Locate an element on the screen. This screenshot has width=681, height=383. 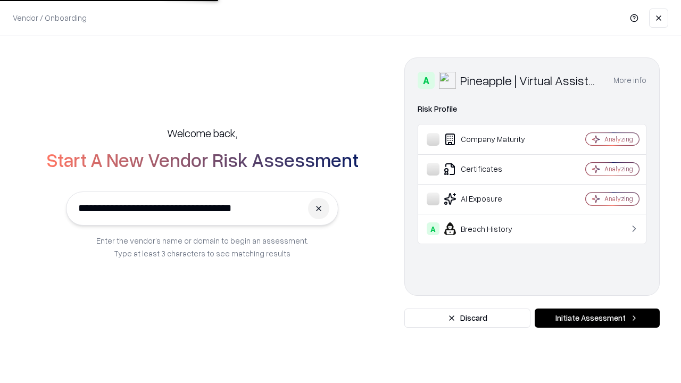
button: More info is located at coordinates (630, 80).